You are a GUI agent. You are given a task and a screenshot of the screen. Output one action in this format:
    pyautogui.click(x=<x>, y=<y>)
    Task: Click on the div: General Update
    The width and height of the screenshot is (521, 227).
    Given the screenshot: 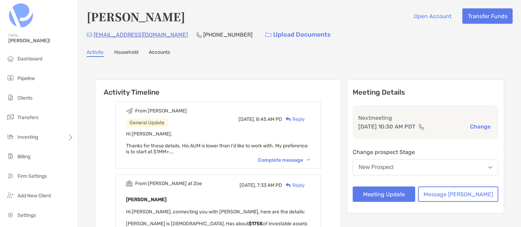 What is the action you would take?
    pyautogui.click(x=147, y=123)
    